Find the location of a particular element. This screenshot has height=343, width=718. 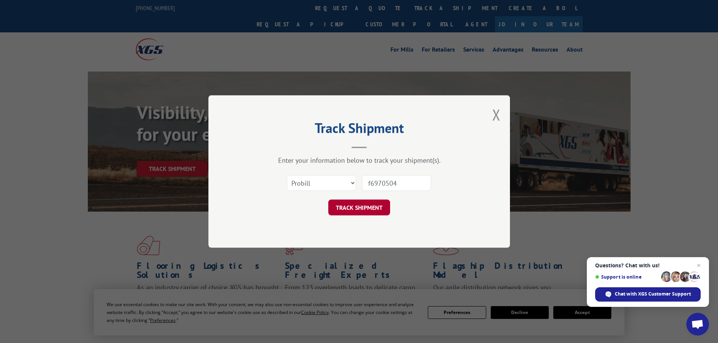

input: Number(s) is located at coordinates (396, 183).